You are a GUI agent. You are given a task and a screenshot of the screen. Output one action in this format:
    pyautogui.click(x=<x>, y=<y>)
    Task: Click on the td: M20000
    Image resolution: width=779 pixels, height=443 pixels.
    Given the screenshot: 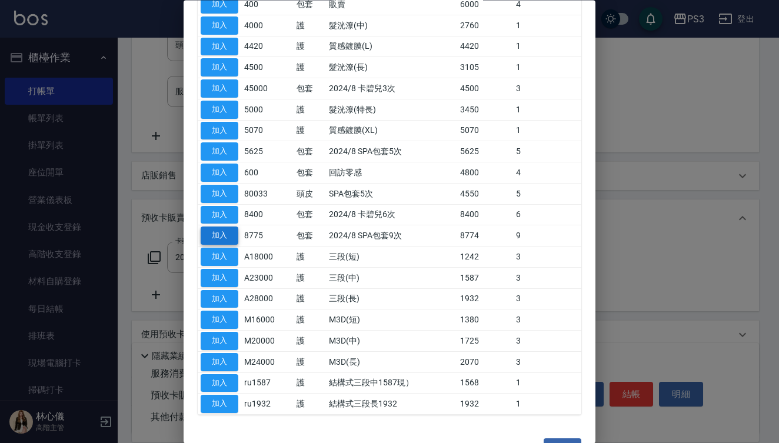 What is the action you would take?
    pyautogui.click(x=267, y=341)
    